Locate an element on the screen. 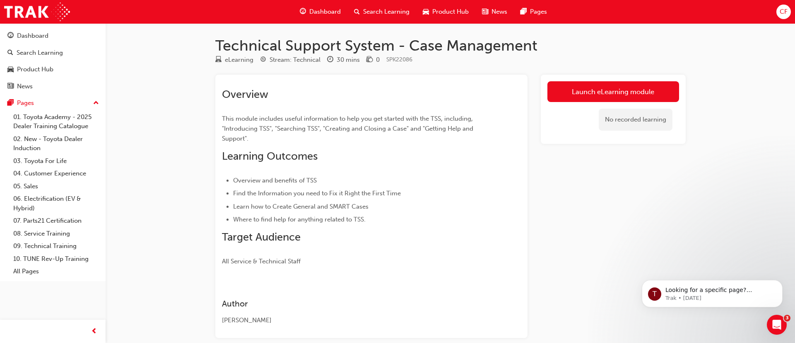 The image size is (795, 343). span: Dashboard is located at coordinates (325, 12).